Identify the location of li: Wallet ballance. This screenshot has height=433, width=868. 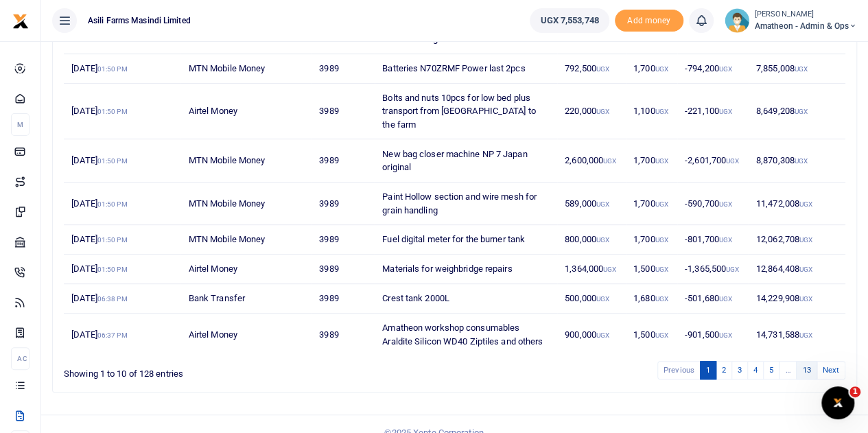
(568, 21).